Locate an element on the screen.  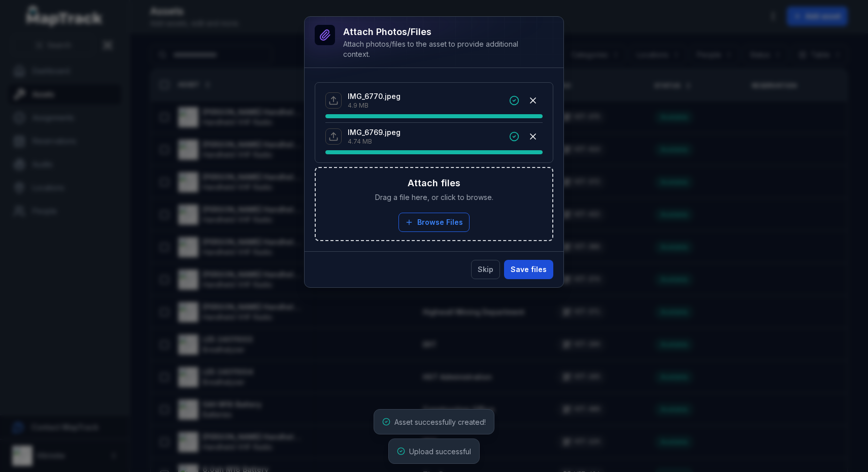
p: IMG_6769.jpeg is located at coordinates (374, 132).